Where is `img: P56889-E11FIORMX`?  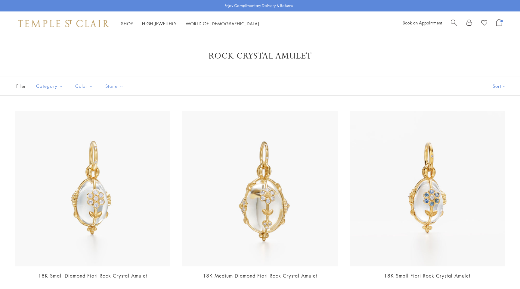
img: P56889-E11FIORMX is located at coordinates (428, 188).